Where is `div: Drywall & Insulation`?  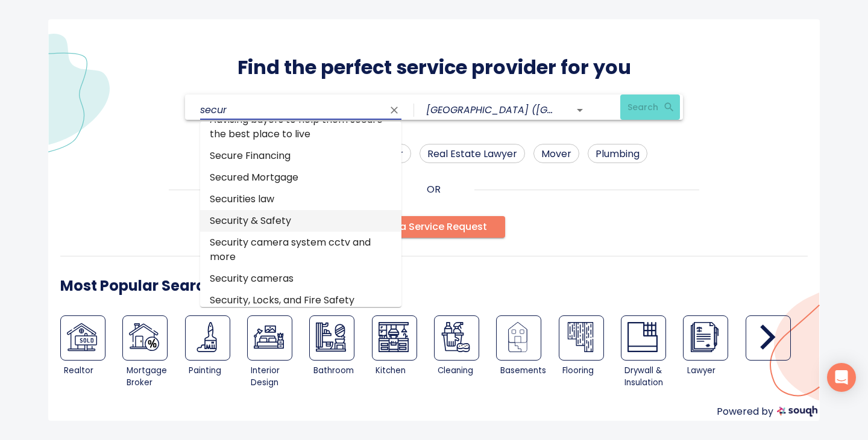 div: Drywall & Insulation is located at coordinates (651, 377).